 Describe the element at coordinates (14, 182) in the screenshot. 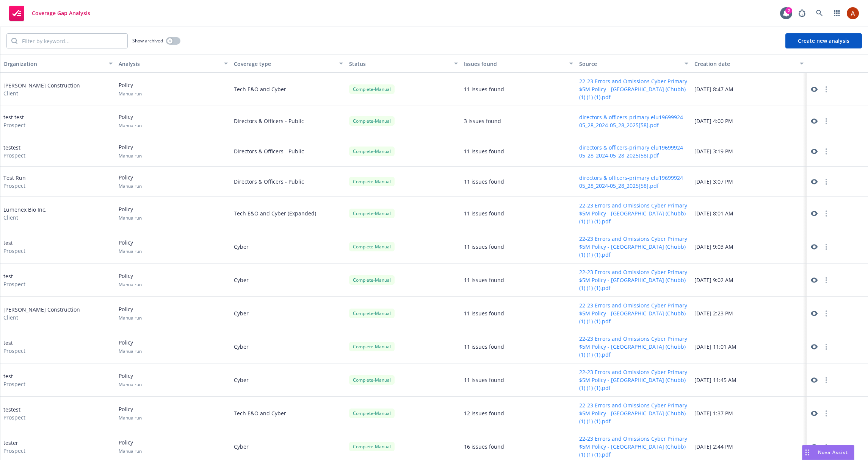

I see `div: Test Run` at that location.